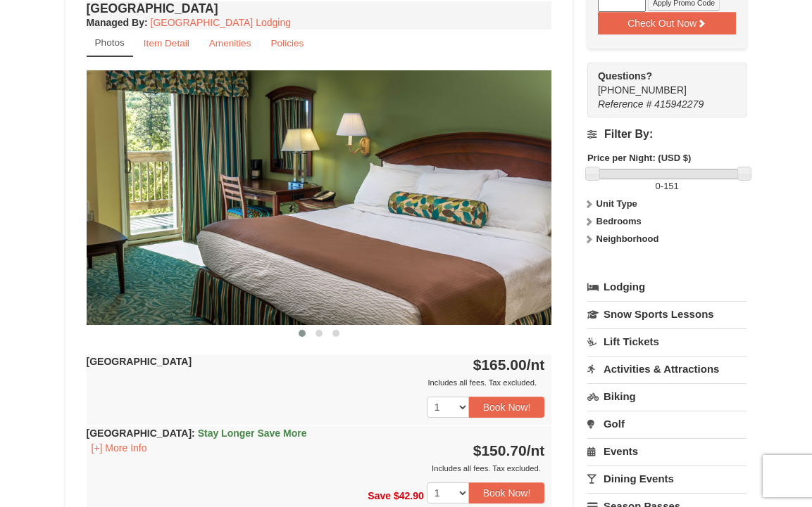  What do you see at coordinates (667, 396) in the screenshot?
I see `a: Biking` at bounding box center [667, 396].